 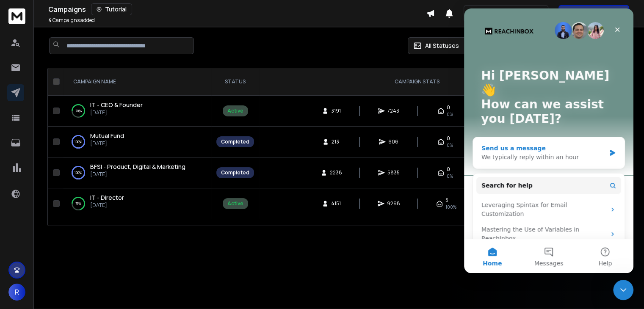 I want to click on p: Campaigns added, so click(x=72, y=20).